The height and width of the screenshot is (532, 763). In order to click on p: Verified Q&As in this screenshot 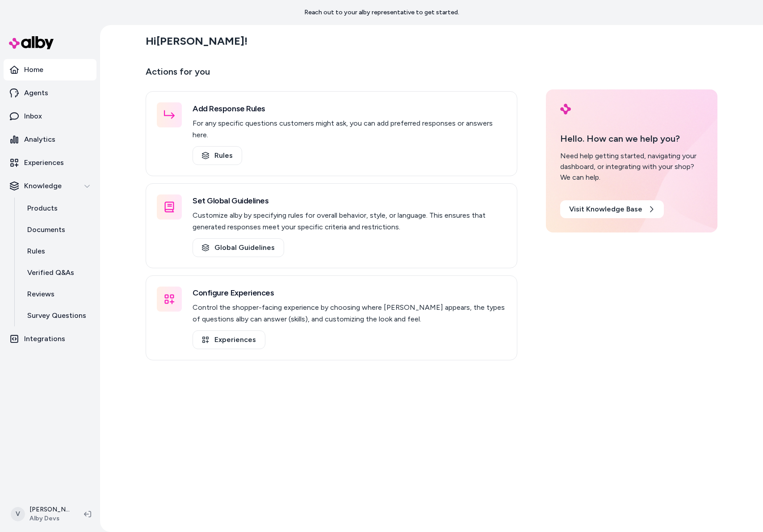, I will do `click(50, 272)`.